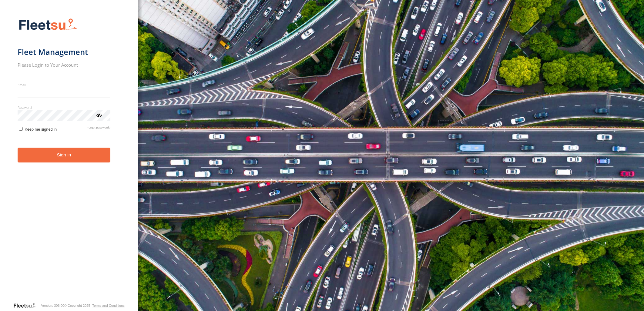 This screenshot has height=311, width=644. Describe the element at coordinates (69, 158) in the screenshot. I see `form: main` at that location.